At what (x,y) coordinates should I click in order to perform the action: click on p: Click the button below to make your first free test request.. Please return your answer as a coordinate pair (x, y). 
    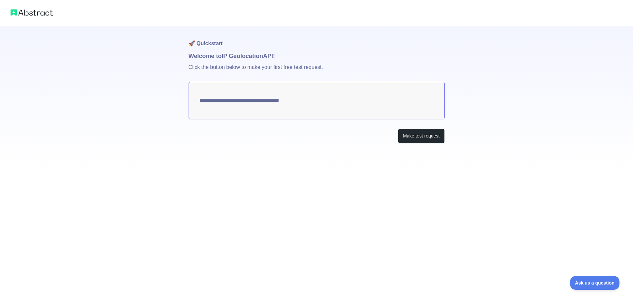
    Looking at the image, I should click on (316, 71).